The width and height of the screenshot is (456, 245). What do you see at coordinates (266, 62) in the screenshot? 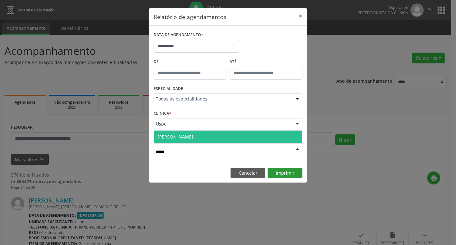
I see `label: ATÉ` at bounding box center [266, 62].